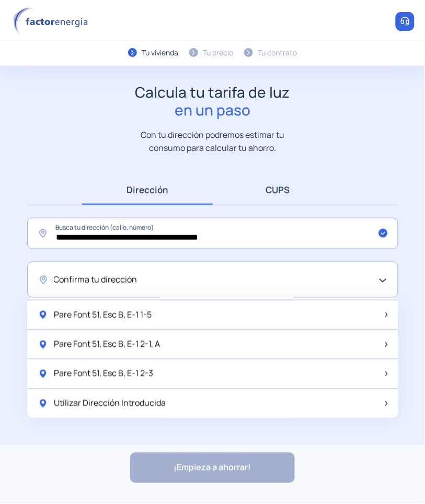 Image resolution: width=425 pixels, height=504 pixels. Describe the element at coordinates (52, 21) in the screenshot. I see `img: logo factor` at that location.